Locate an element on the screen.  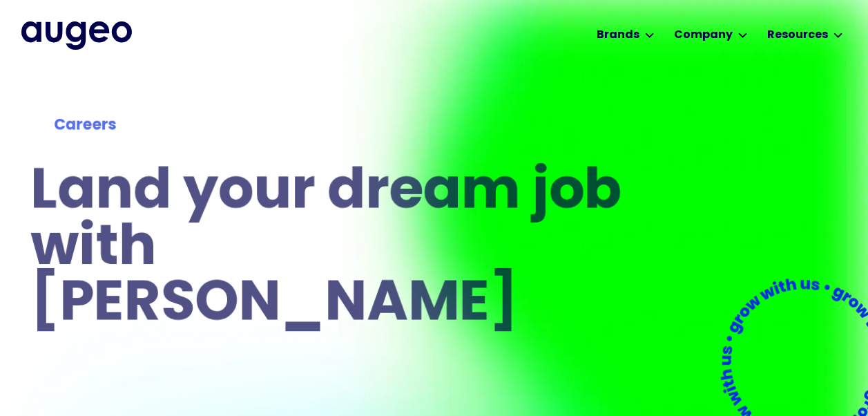
strong: Careers is located at coordinates (85, 126).